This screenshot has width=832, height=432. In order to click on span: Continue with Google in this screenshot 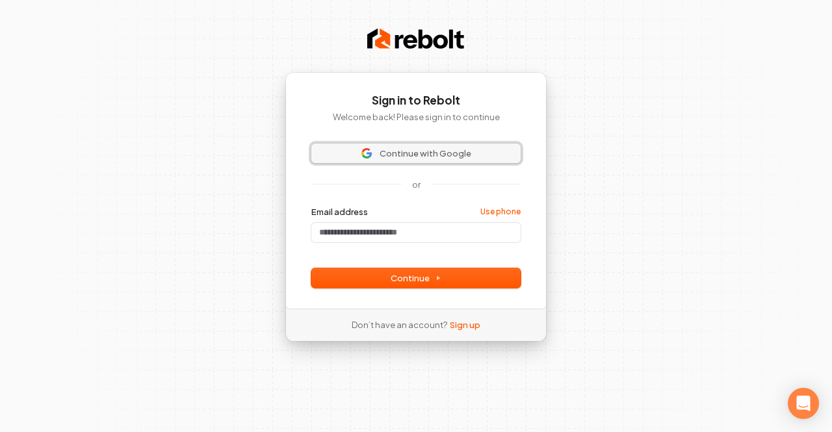, I will do `click(425, 153)`.